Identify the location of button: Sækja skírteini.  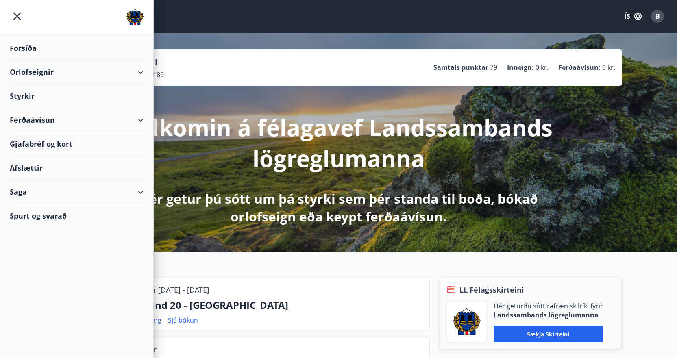
(548, 334).